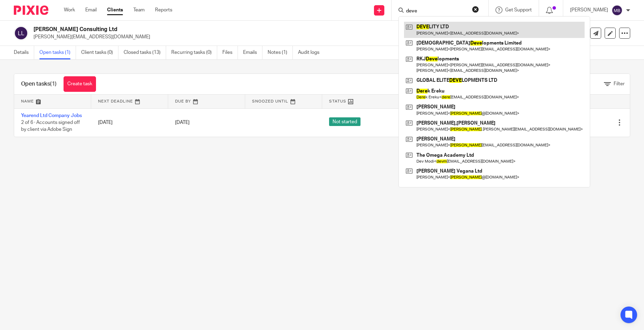 This screenshot has width=644, height=330. I want to click on a: Work, so click(69, 10).